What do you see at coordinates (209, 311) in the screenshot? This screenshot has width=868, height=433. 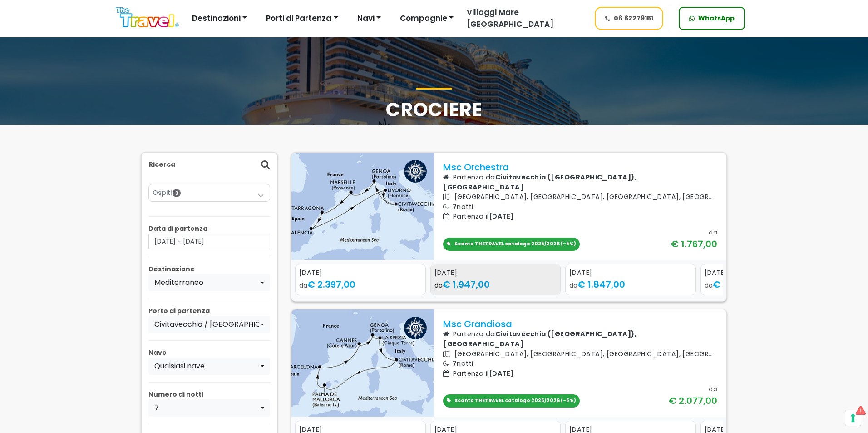 I see `p: Porto di partenza` at bounding box center [209, 311].